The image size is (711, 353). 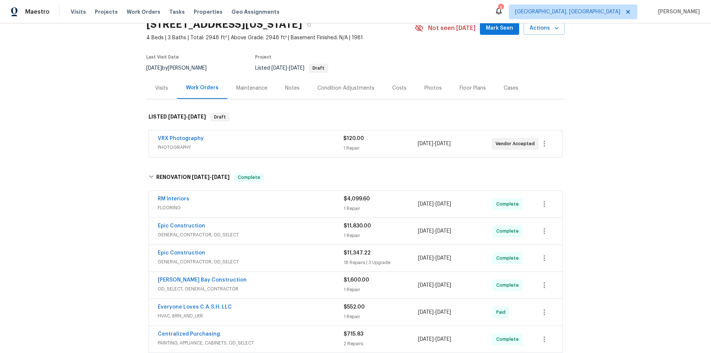 What do you see at coordinates (202, 88) in the screenshot?
I see `div: Work Orders` at bounding box center [202, 88].